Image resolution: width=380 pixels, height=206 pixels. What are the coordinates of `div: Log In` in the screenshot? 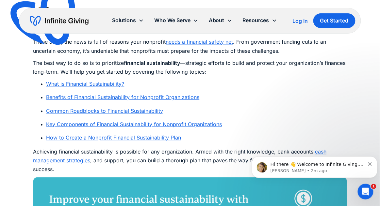 It's located at (300, 21).